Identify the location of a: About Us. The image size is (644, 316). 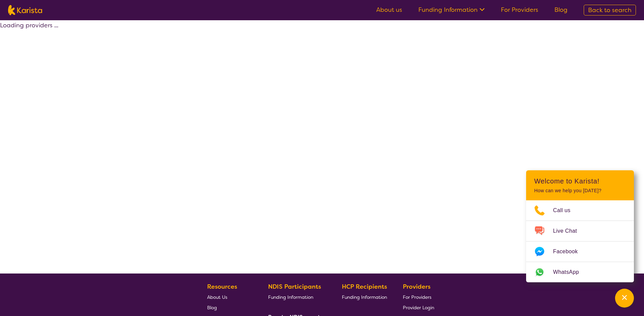
(230, 297).